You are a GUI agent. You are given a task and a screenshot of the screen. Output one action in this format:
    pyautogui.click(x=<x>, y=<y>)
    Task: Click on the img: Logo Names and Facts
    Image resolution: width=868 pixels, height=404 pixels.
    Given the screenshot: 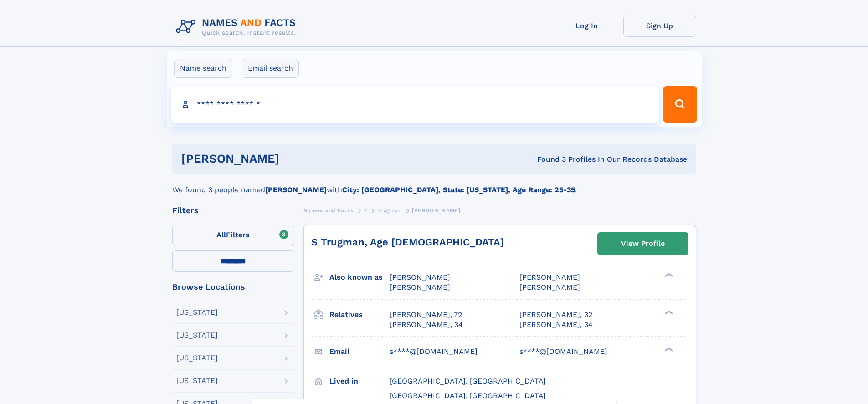 What is the action you would take?
    pyautogui.click(x=238, y=27)
    